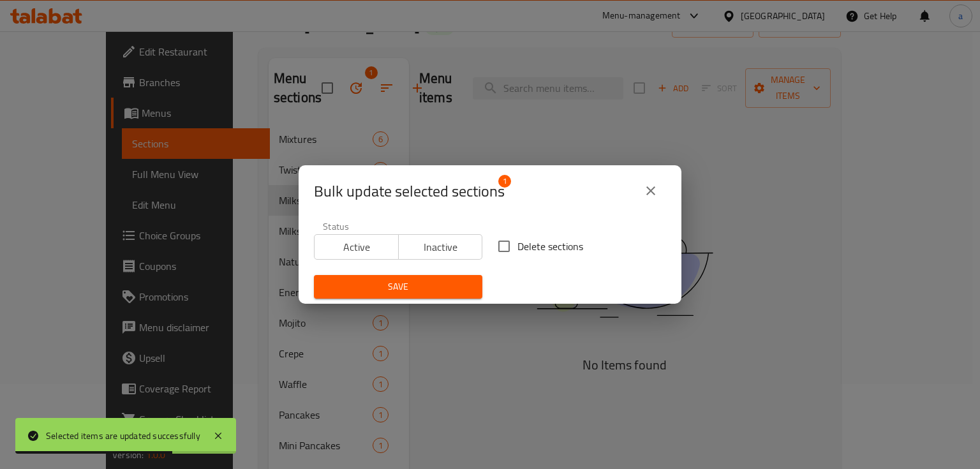  I want to click on button: Active, so click(356, 247).